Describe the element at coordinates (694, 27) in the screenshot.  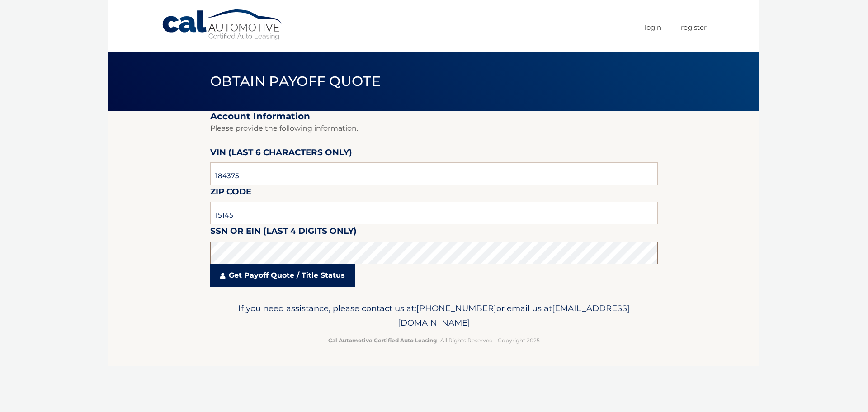
I see `a: Register` at that location.